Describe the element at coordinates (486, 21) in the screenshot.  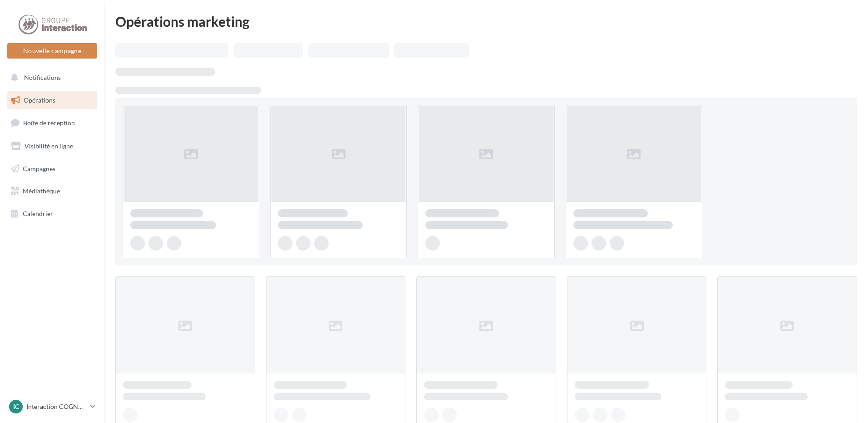
I see `div: Opérations marketing` at that location.